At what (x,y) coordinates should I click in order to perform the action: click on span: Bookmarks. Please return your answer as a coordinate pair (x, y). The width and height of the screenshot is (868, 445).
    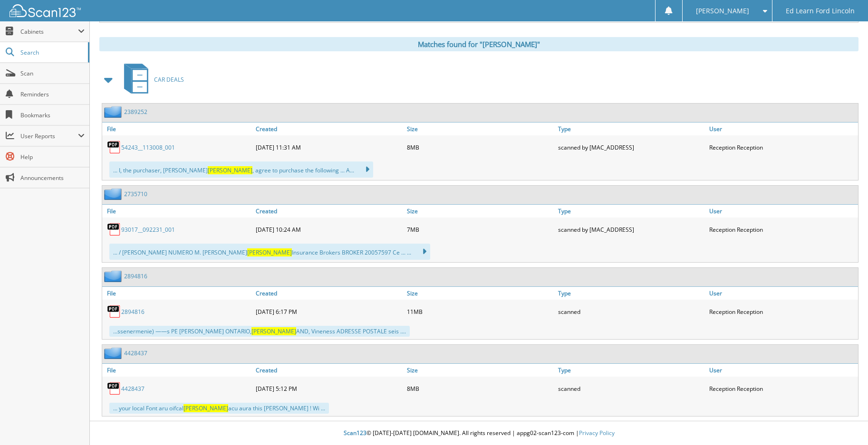
    Looking at the image, I should click on (52, 115).